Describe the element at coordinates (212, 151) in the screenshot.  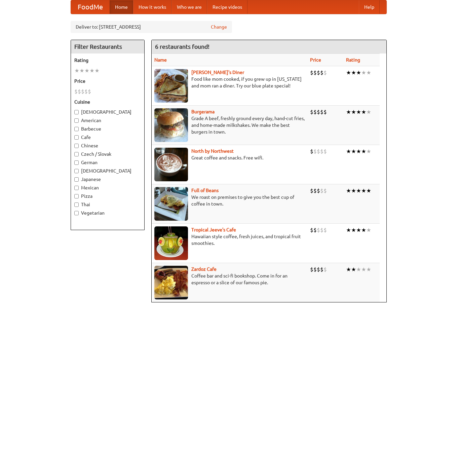
I see `b: North by Northwest` at that location.